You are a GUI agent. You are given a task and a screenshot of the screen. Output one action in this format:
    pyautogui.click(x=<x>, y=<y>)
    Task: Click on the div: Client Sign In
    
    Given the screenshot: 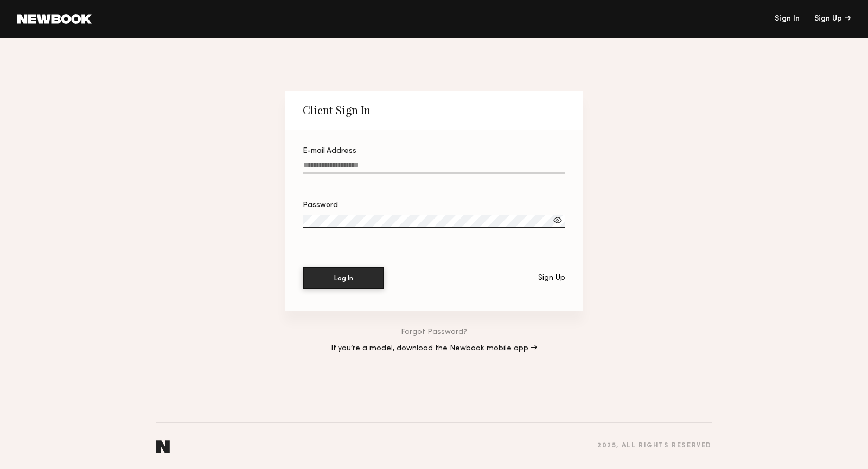 What is the action you would take?
    pyautogui.click(x=336, y=110)
    